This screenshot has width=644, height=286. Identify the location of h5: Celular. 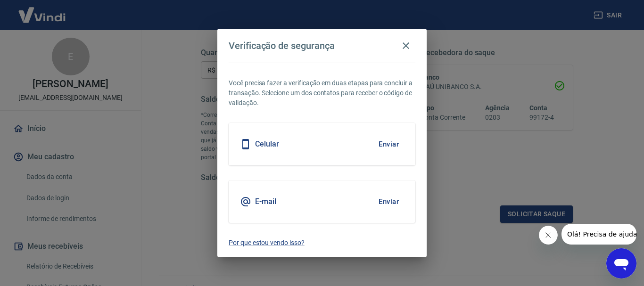
(267, 144).